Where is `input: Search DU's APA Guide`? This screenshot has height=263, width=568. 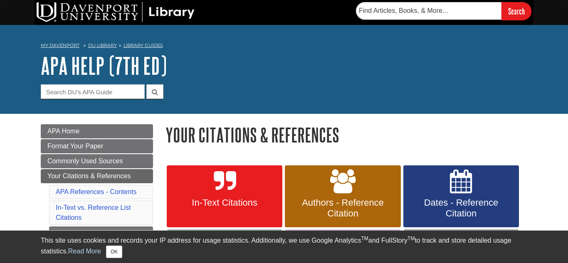
input: Search DU's APA Guide is located at coordinates (93, 92).